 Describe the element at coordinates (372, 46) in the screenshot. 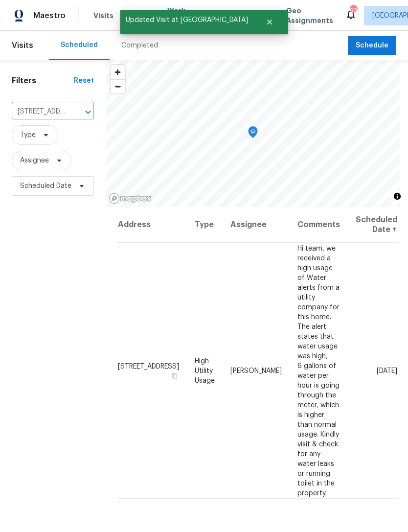

I see `span: Schedule` at that location.